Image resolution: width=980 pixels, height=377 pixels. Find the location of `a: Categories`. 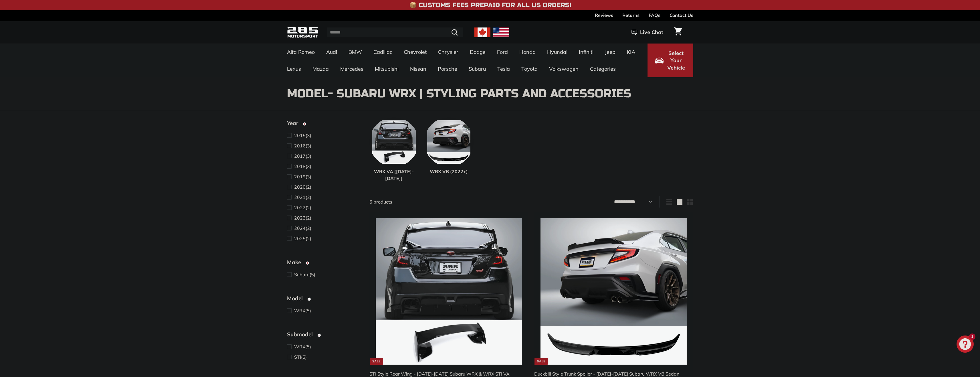

a: Categories is located at coordinates (603, 69).